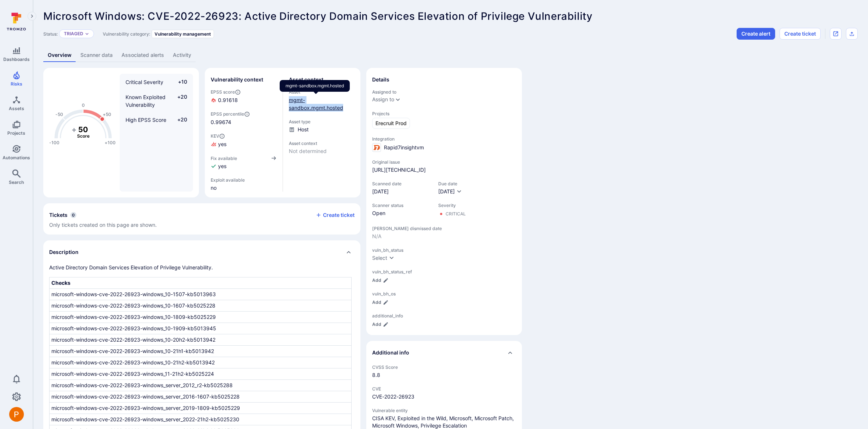  I want to click on span: Scanner status, so click(401, 206).